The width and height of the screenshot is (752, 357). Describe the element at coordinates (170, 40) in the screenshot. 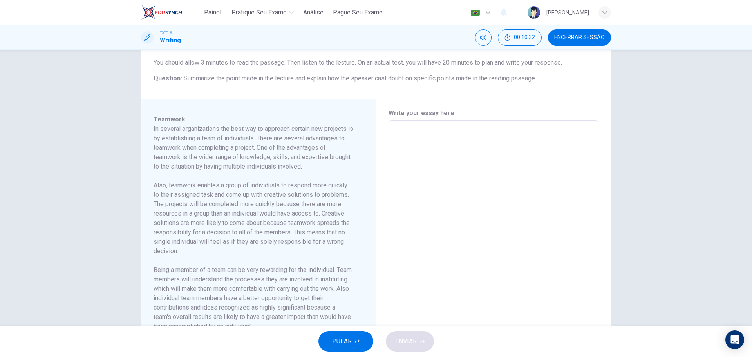

I see `h1: Writing` at that location.